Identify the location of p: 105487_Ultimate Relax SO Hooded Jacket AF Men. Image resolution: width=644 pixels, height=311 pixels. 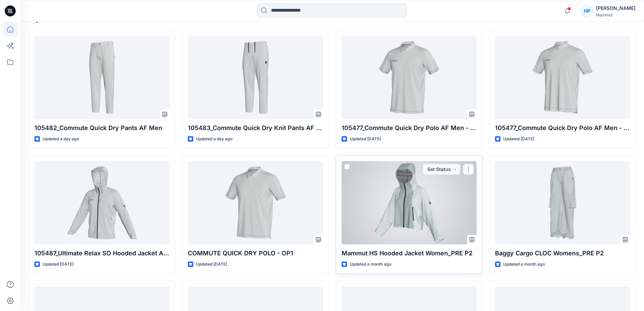
(102, 253).